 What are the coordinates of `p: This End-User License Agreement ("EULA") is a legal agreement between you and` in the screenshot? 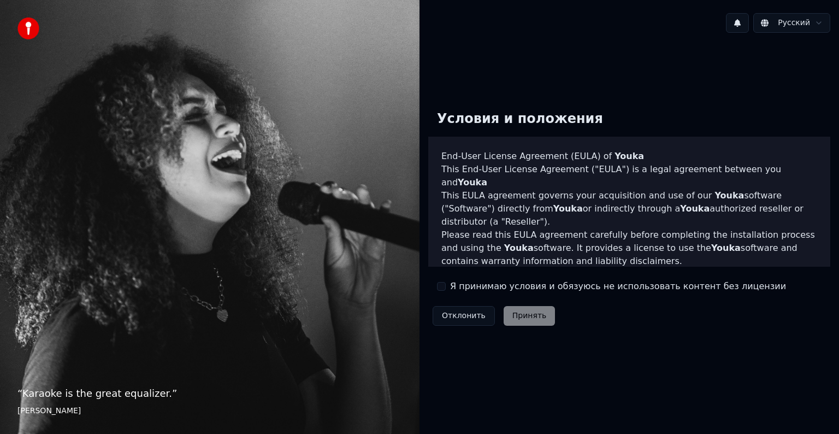 It's located at (629, 176).